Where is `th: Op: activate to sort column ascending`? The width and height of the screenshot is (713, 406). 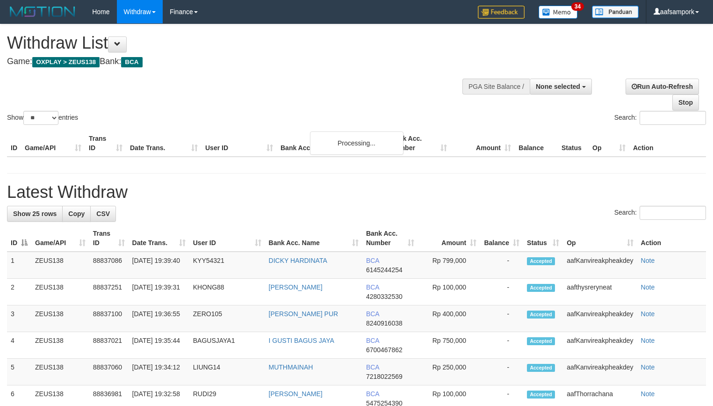
th: Op: activate to sort column ascending is located at coordinates (600, 238).